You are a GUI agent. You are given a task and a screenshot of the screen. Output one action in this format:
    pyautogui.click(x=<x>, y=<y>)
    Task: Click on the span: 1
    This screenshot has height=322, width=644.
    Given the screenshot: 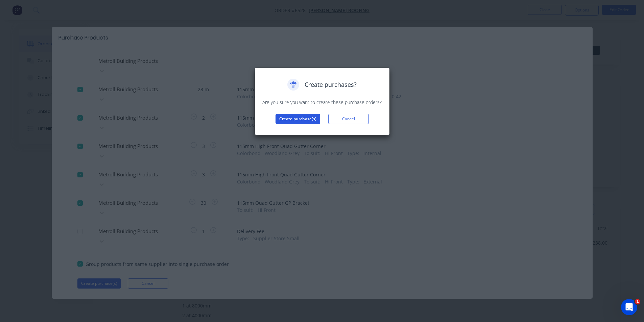 What is the action you would take?
    pyautogui.click(x=638, y=302)
    